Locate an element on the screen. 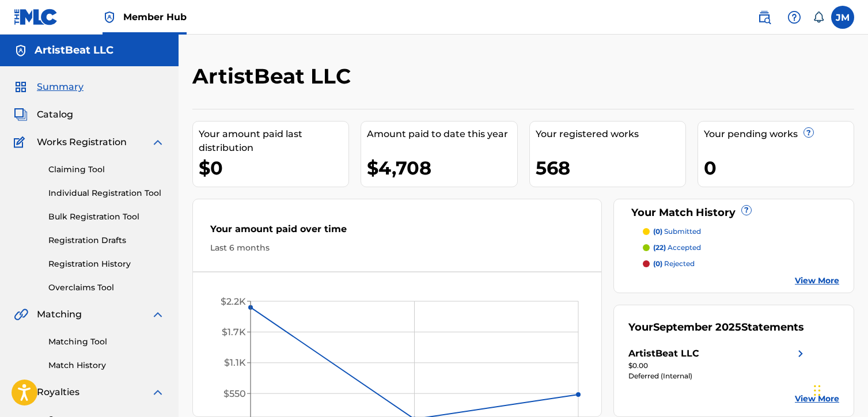 This screenshot has height=417, width=868. a: ArtistBeat LLCright chevron icon$0.00Deferred (Internal) is located at coordinates (718, 364).